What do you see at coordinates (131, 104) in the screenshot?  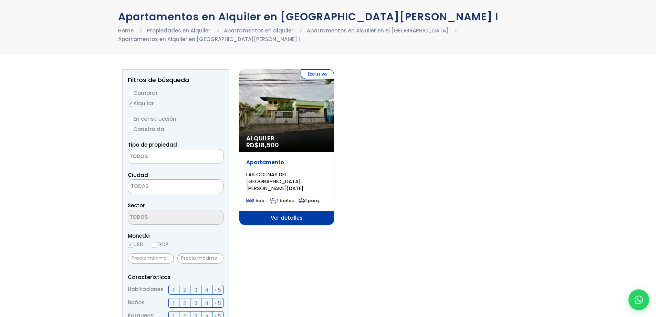 I see `input: Alquilar` at bounding box center [131, 104].